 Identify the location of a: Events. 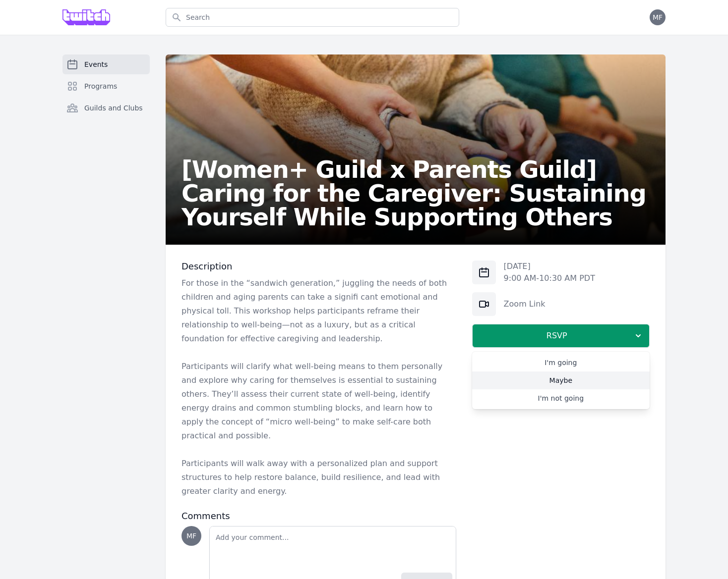
(106, 64).